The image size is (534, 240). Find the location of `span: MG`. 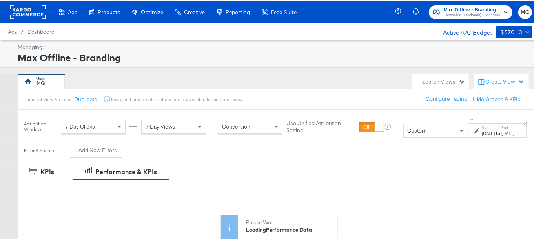

span: MG is located at coordinates (525, 11).